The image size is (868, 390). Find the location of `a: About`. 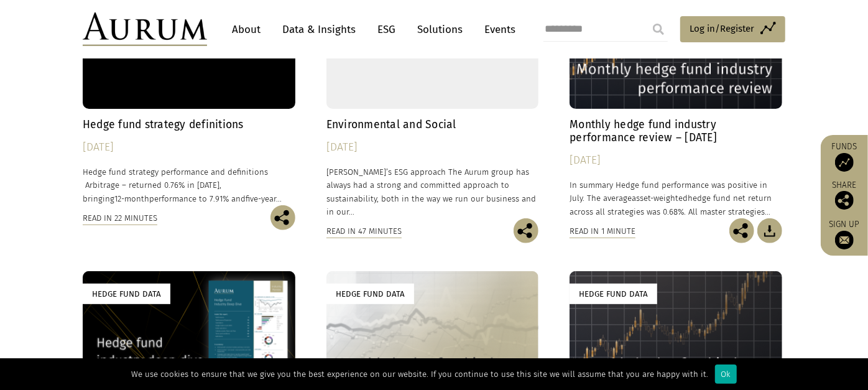

a: About is located at coordinates (246, 29).